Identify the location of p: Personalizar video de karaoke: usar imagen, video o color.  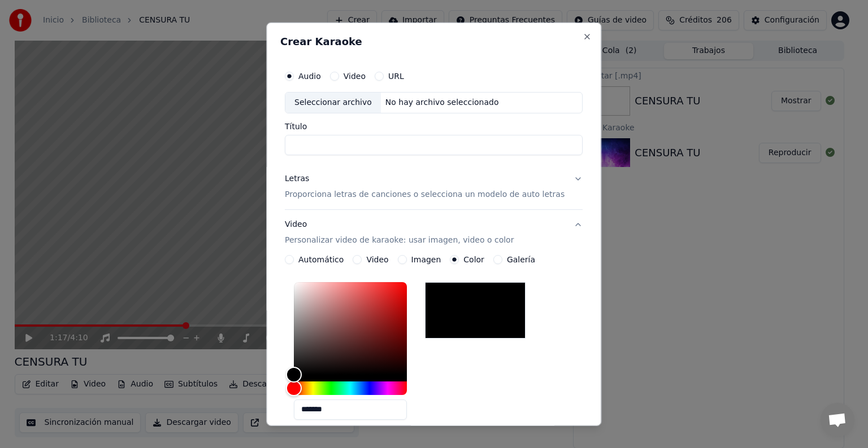
(399, 240).